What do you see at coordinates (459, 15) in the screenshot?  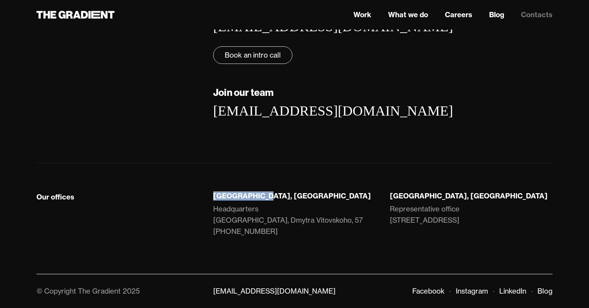 I see `a: Careers` at bounding box center [459, 15].